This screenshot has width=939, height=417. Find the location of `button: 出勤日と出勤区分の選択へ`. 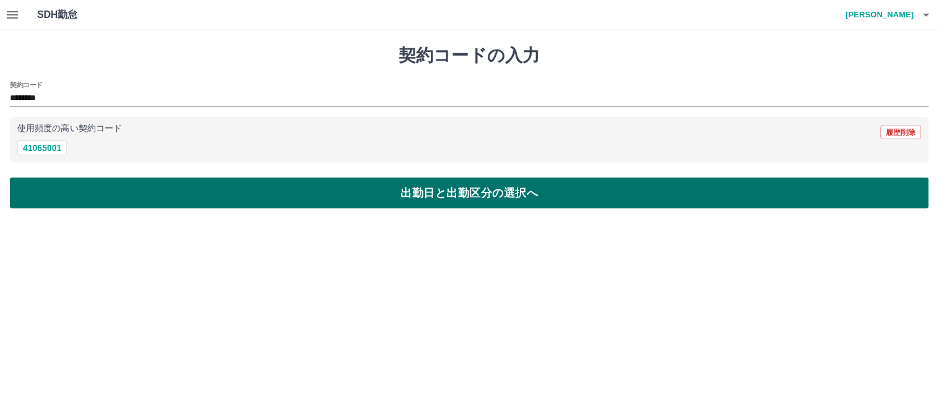

button: 出勤日と出勤区分の選択へ is located at coordinates (469, 193).